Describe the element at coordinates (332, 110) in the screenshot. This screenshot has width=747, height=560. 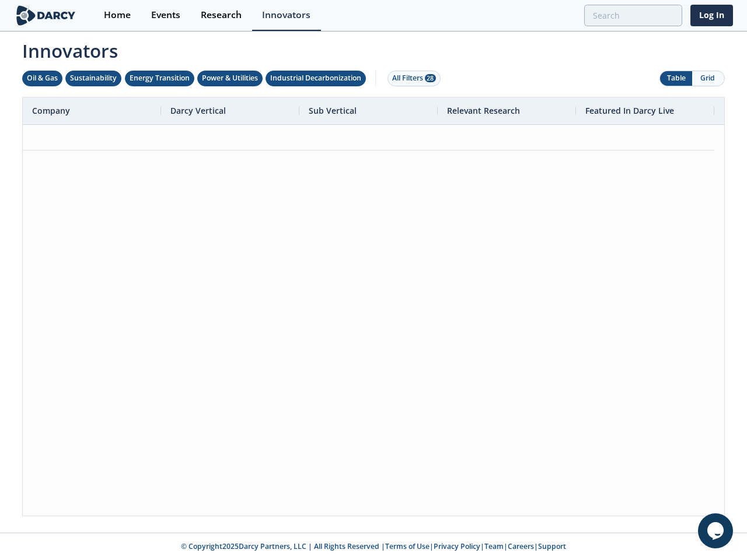
I see `span: Sub Vertical` at that location.